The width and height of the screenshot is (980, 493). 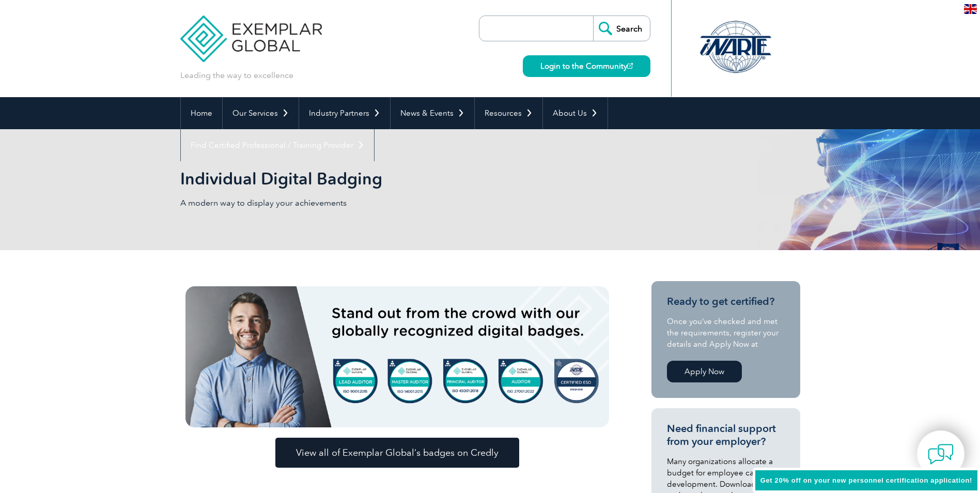 I want to click on h2: Individual Digital Badging, so click(x=397, y=179).